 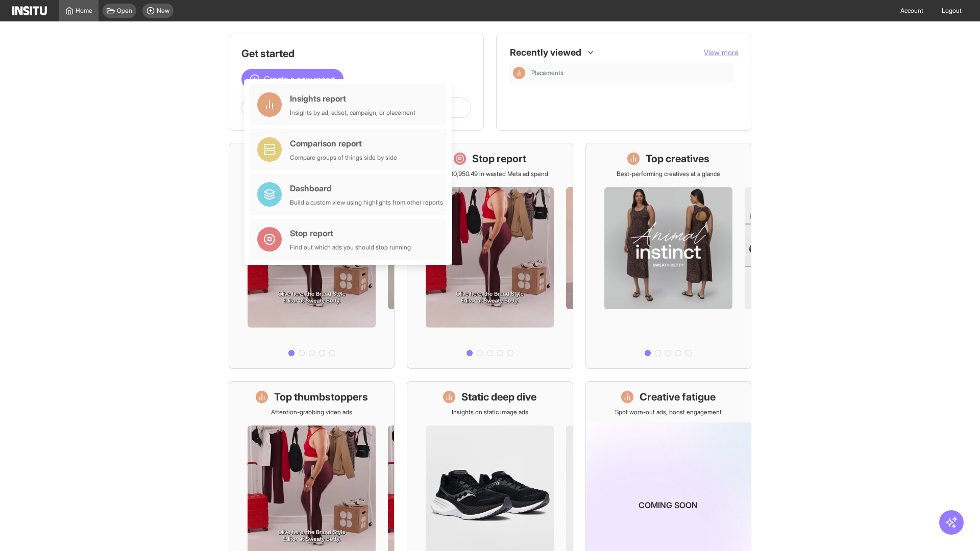 What do you see at coordinates (124, 11) in the screenshot?
I see `span: Open` at bounding box center [124, 11].